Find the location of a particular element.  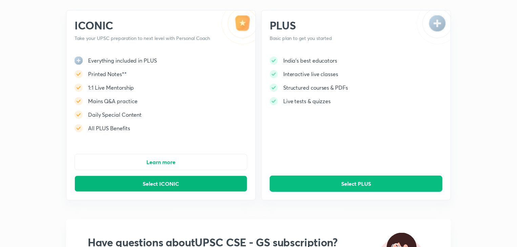

h5: Structured courses & PDFs is located at coordinates (315, 88).